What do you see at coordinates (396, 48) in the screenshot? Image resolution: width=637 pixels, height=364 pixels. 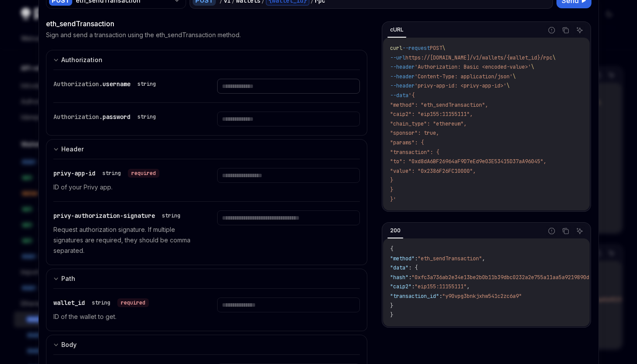 I see `span: curl` at bounding box center [396, 48].